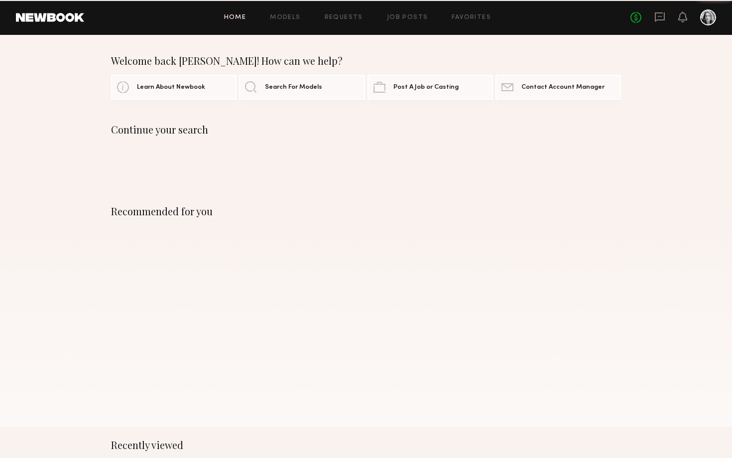 The height and width of the screenshot is (458, 732). Describe the element at coordinates (174, 87) in the screenshot. I see `a: Learn About Newbook` at that location.